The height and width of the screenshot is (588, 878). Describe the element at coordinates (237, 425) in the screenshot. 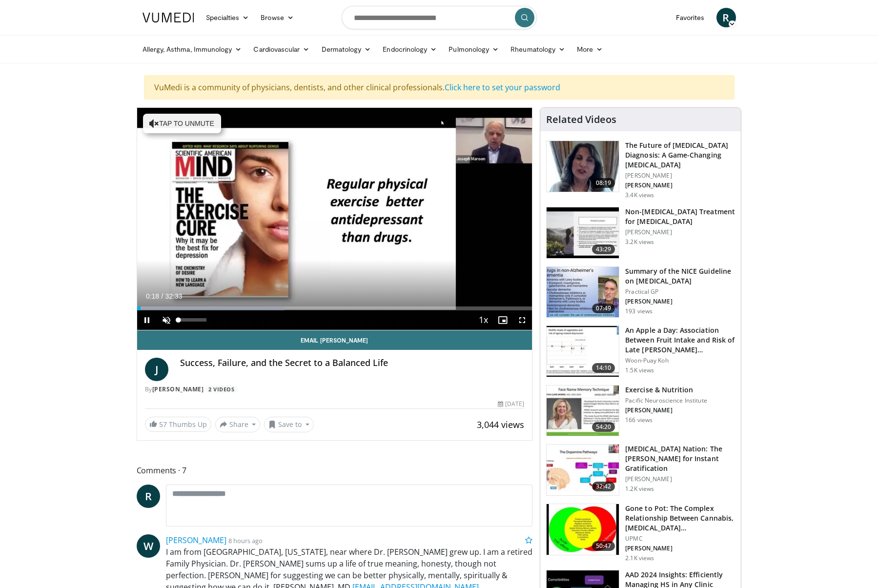

I see `button: Share` at that location.